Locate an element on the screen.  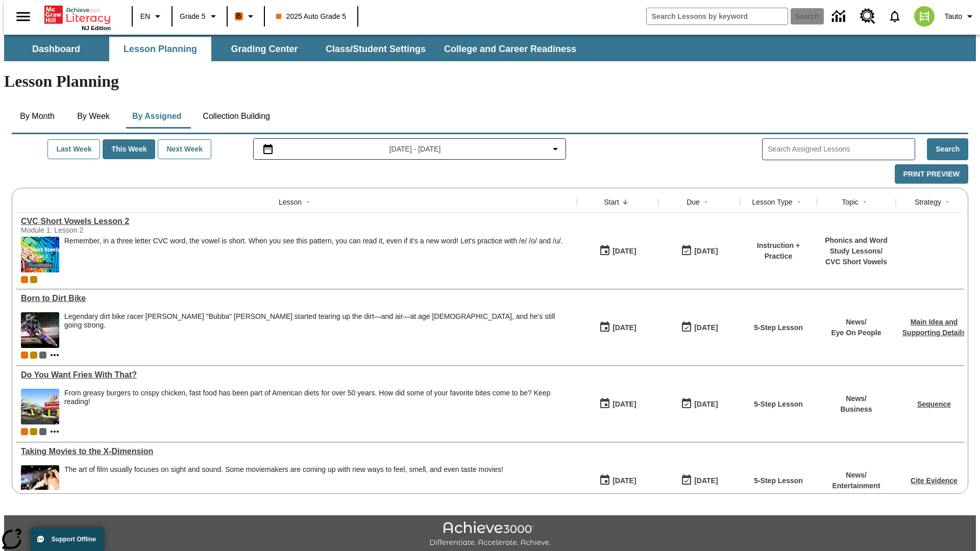
button: By Week is located at coordinates (93, 116).